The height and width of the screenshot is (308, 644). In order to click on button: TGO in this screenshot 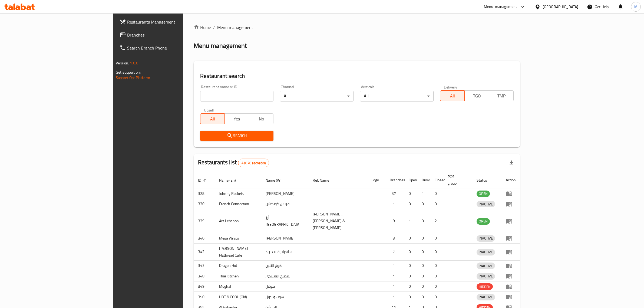, I will do `click(477, 96)`.